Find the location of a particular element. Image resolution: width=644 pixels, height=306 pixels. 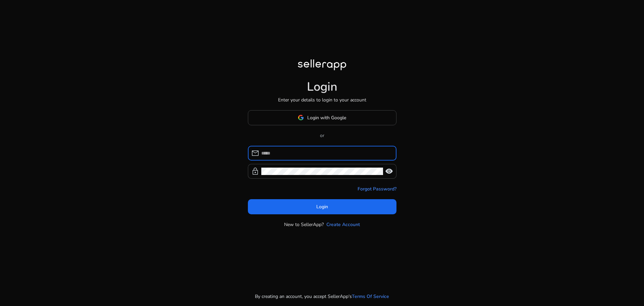

a: Forgot Password? is located at coordinates (377, 189).